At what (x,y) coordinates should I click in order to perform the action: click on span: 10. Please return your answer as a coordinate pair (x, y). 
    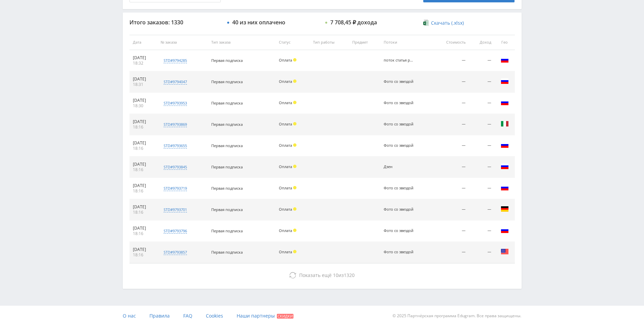
    Looking at the image, I should click on (335, 275).